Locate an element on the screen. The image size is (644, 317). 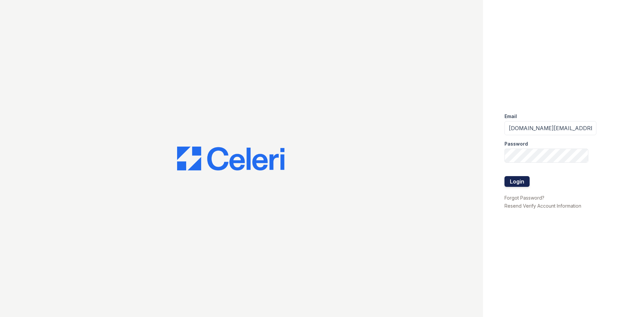
a: Forgot Password? is located at coordinates (524, 197).